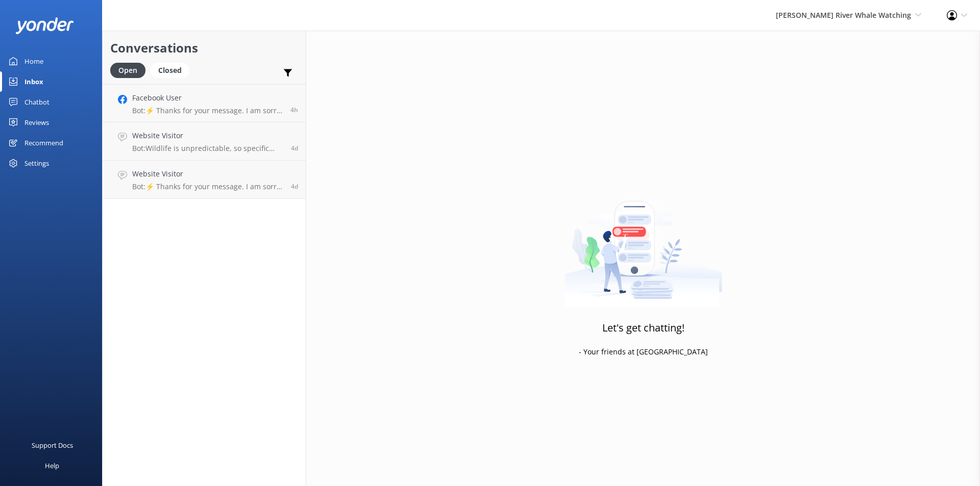 This screenshot has width=980, height=486. Describe the element at coordinates (294, 148) in the screenshot. I see `span: Oct 03 2025 02:49pm (UTC -07:00) America/Tijuana` at that location.